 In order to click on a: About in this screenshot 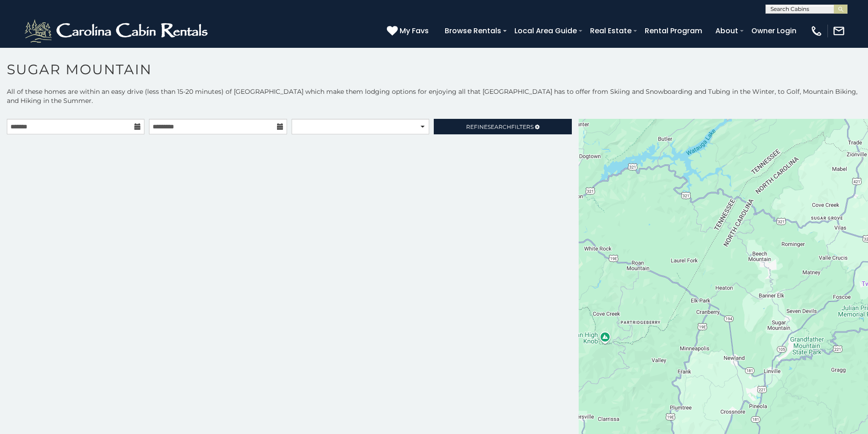, I will do `click(726, 30)`.